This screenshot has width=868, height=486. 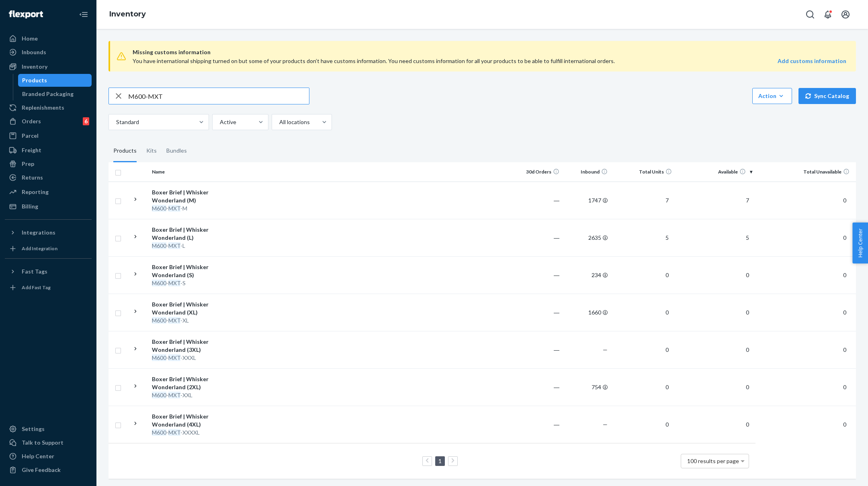 What do you see at coordinates (35, 272) in the screenshot?
I see `div: Fast Tags` at bounding box center [35, 272].